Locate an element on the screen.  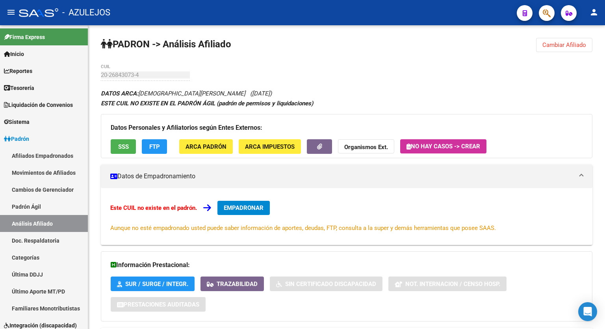
span: No hay casos -> Crear is located at coordinates (443, 146).